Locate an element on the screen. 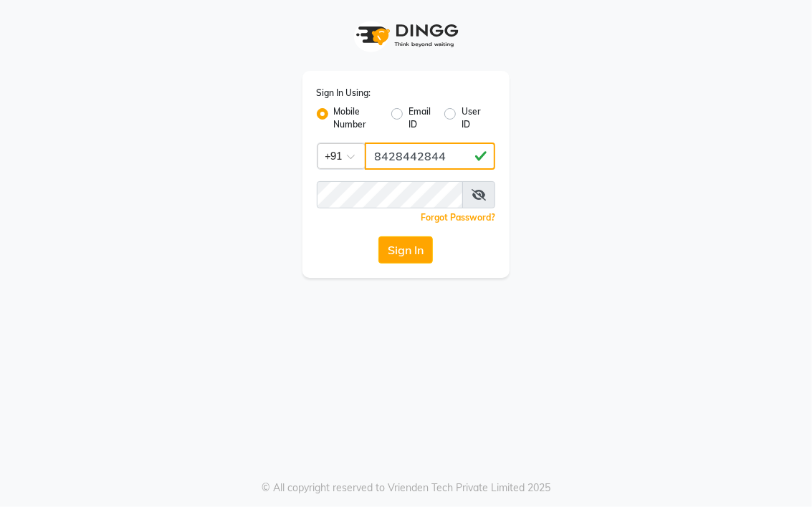 Image resolution: width=812 pixels, height=507 pixels. img: logo1.svg is located at coordinates (406, 35).